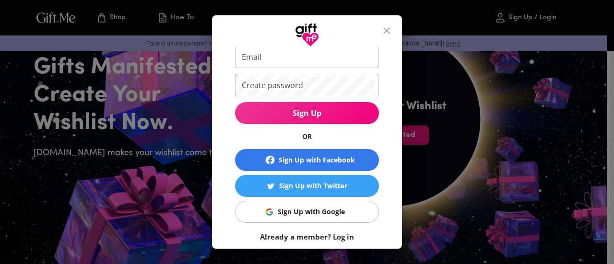 The height and width of the screenshot is (264, 614). Describe the element at coordinates (307, 186) in the screenshot. I see `button: Sign Up with TwitterSign Up with Twitter` at that location.